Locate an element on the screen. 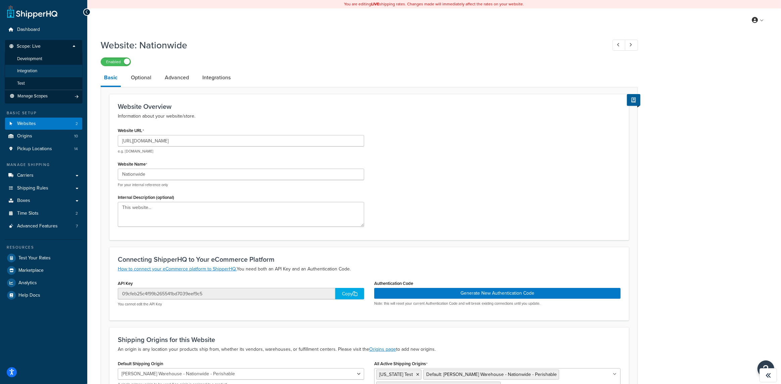  p: An origin is any location your products ship from, whether its vendors, warehouses, or fulfillmen... is located at coordinates (369, 349).